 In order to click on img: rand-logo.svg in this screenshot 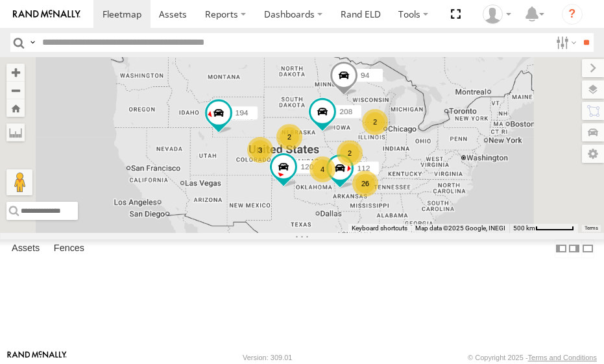, I will do `click(47, 14)`.